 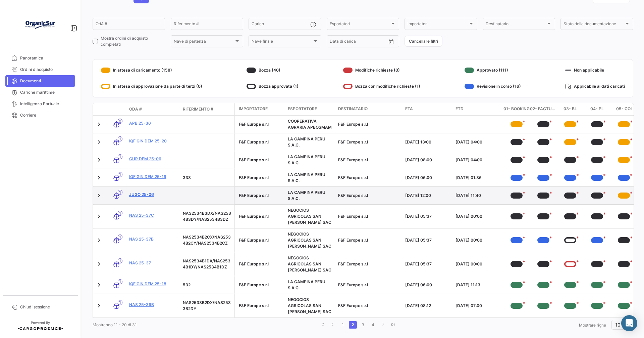 I want to click on div: LA CAMPINA PERU S.A.C., so click(x=310, y=178).